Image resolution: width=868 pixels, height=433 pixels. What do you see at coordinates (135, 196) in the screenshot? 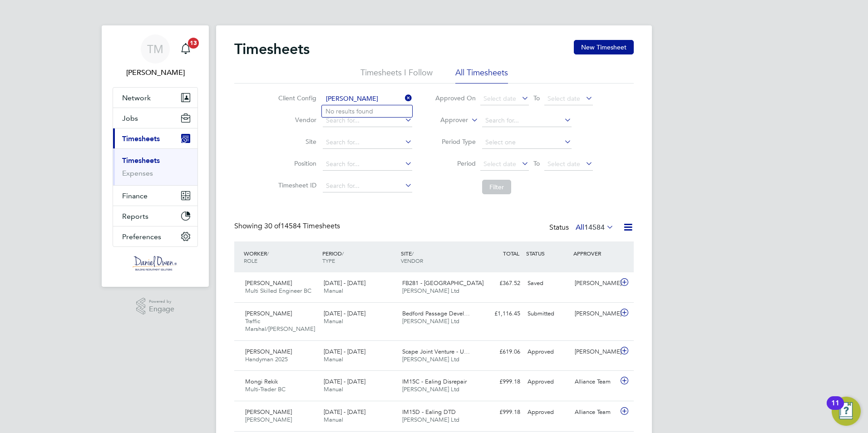
I see `span: Finance` at bounding box center [135, 196].